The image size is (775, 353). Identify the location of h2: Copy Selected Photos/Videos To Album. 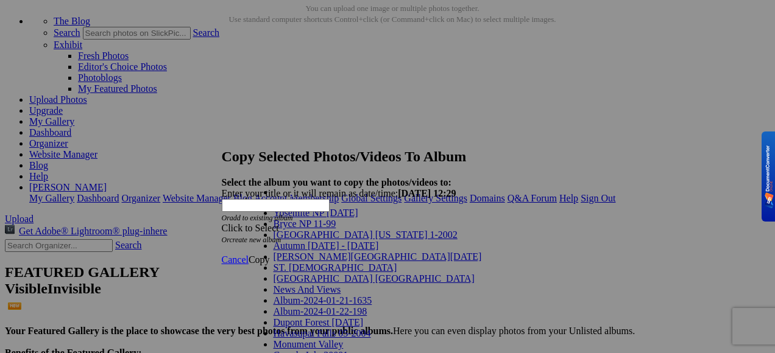
(383, 156).